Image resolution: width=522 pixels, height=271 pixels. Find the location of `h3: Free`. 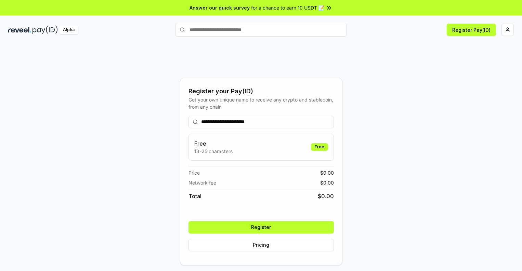

h3: Free is located at coordinates (213, 144).